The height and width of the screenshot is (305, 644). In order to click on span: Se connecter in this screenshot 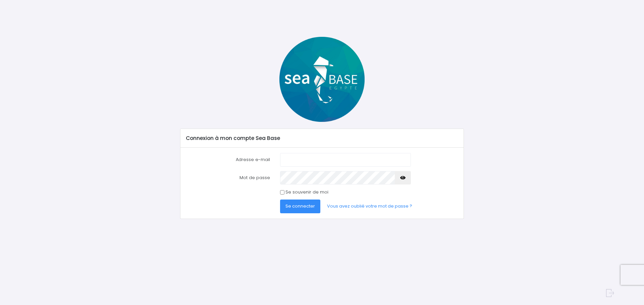, I will do `click(300, 206)`.